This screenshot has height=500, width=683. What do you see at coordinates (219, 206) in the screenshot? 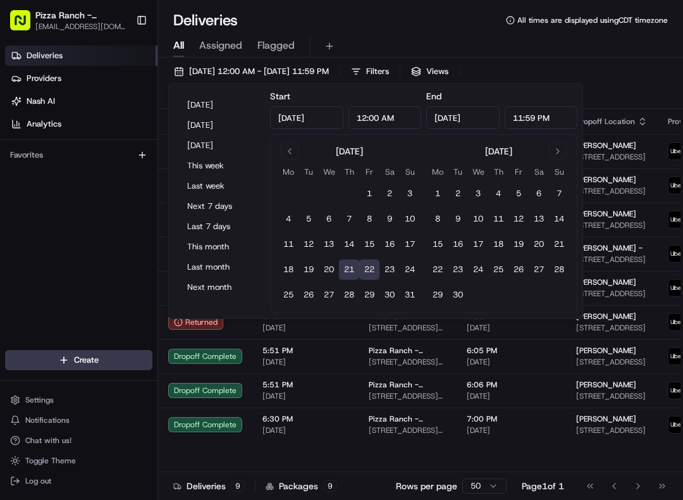
I see `button: Next 7 days` at bounding box center [219, 206].